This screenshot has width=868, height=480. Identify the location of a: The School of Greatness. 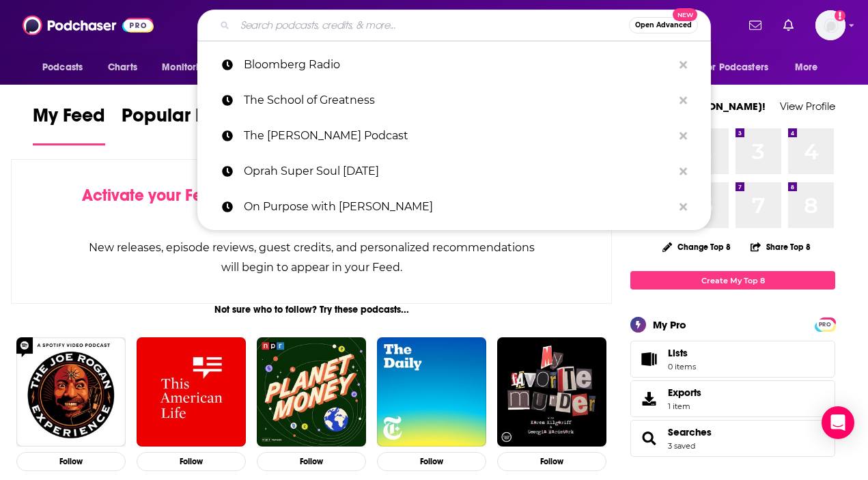
(454, 101).